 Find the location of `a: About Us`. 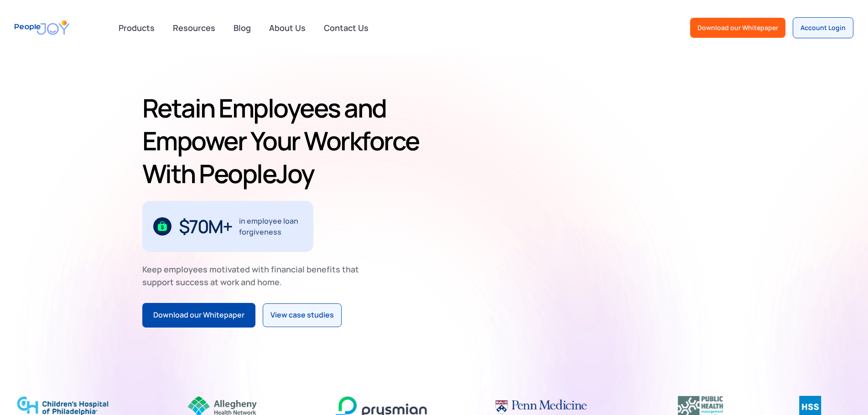

a: About Us is located at coordinates (287, 28).